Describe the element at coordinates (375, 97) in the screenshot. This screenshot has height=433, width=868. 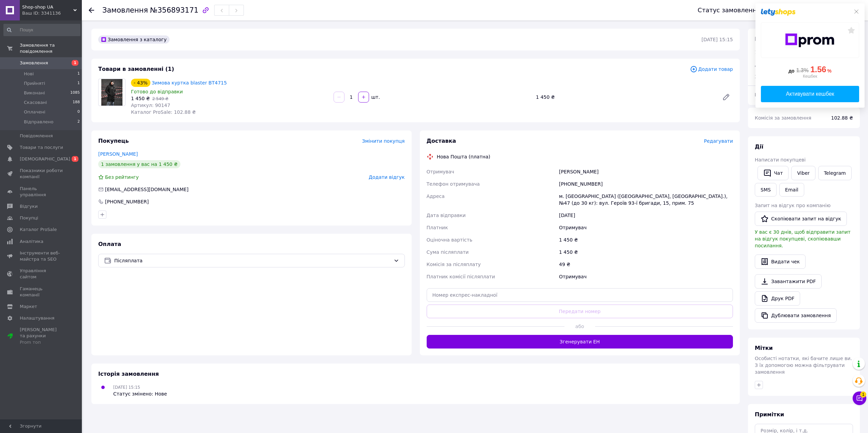
I see `div: шт.` at that location.